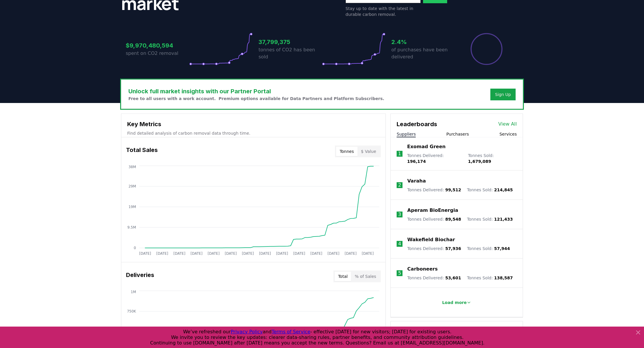 This screenshot has height=348, width=644. Describe the element at coordinates (365, 276) in the screenshot. I see `button: % of Sales` at that location.